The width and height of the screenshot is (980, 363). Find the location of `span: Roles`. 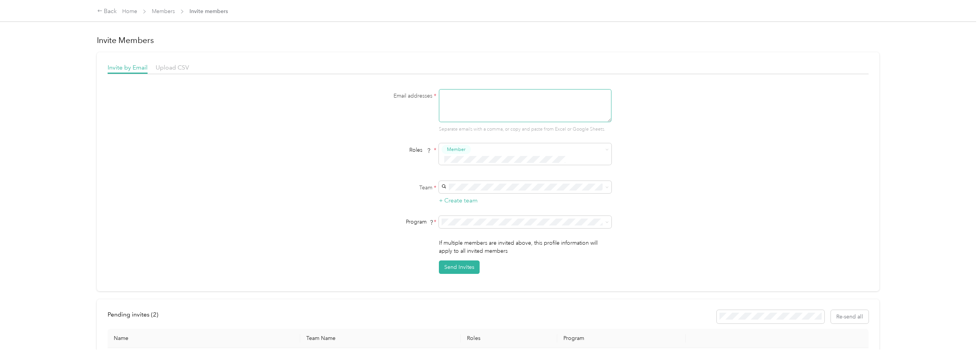

span: Roles is located at coordinates (420, 150).